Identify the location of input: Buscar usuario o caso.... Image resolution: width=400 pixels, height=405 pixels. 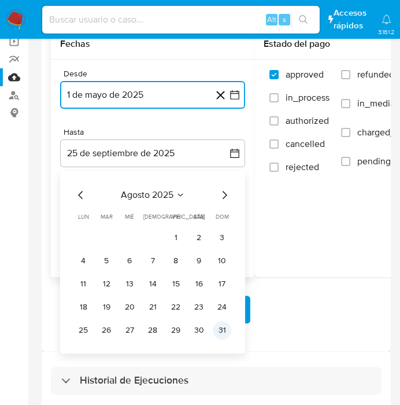
(181, 20).